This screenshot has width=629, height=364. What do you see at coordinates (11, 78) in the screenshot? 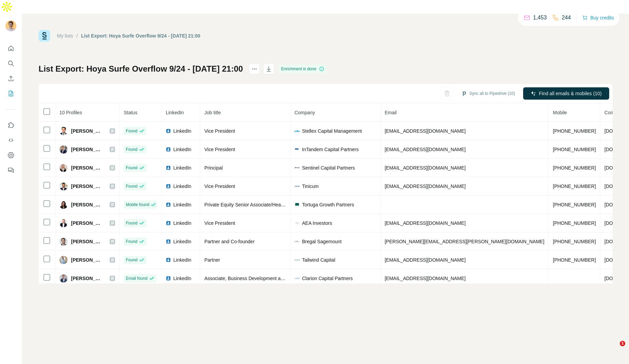
I see `button: Enrich CSV` at bounding box center [11, 78].